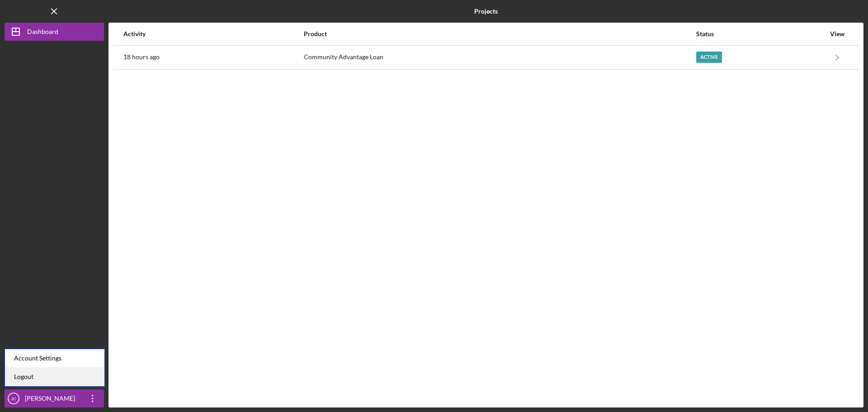  What do you see at coordinates (141, 57) in the screenshot?
I see `time: 2025-08-19 19:31` at bounding box center [141, 57].